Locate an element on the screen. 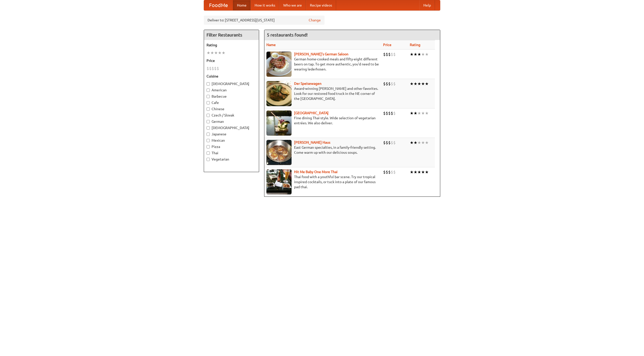 The image size is (644, 356). input: Czech / Slovak is located at coordinates (208, 115).